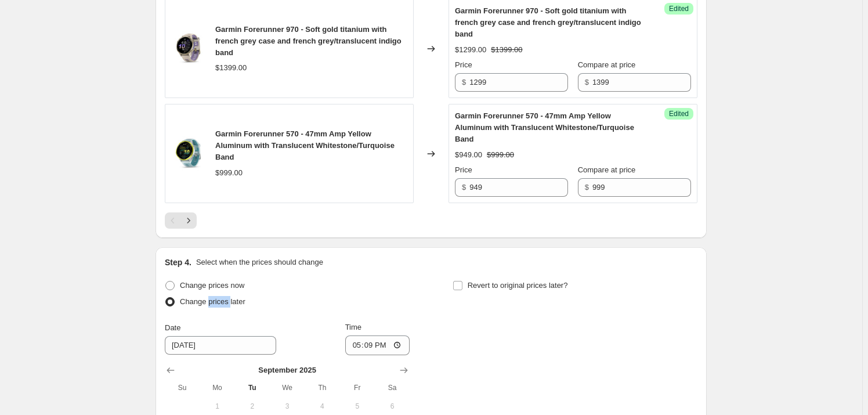 The width and height of the screenshot is (868, 415). Describe the element at coordinates (357, 387) in the screenshot. I see `span: Fr` at that location.